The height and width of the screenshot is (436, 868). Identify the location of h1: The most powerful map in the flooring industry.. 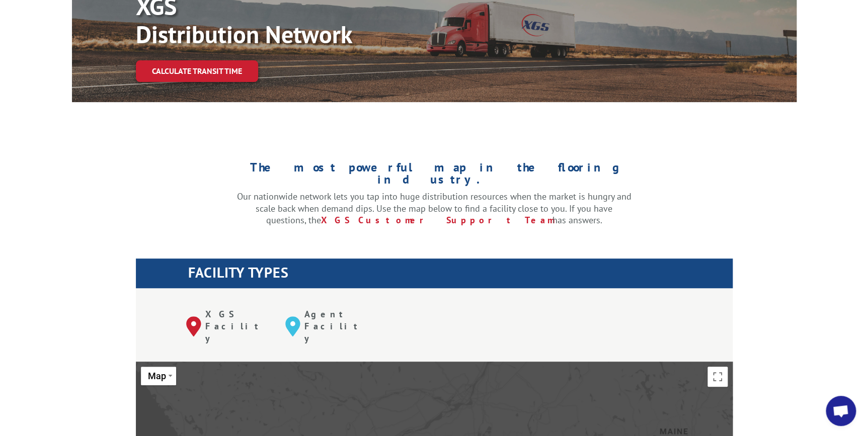
(434, 176).